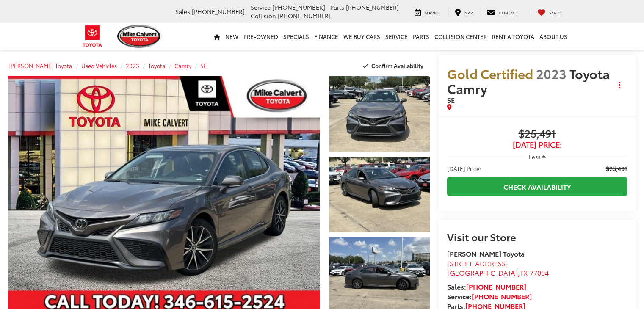 The width and height of the screenshot is (644, 309). I want to click on span: Collision, so click(263, 16).